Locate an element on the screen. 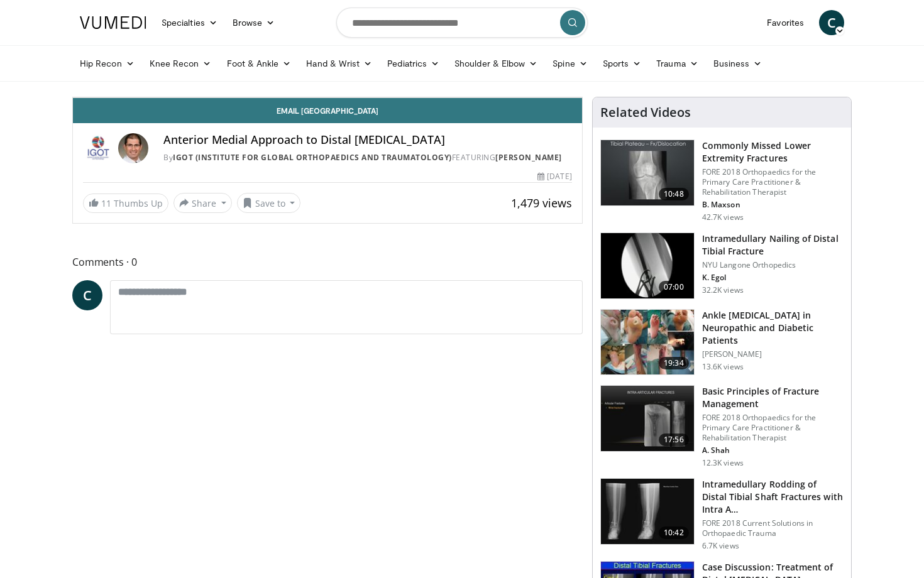  p: 6.7K views is located at coordinates (720, 546).